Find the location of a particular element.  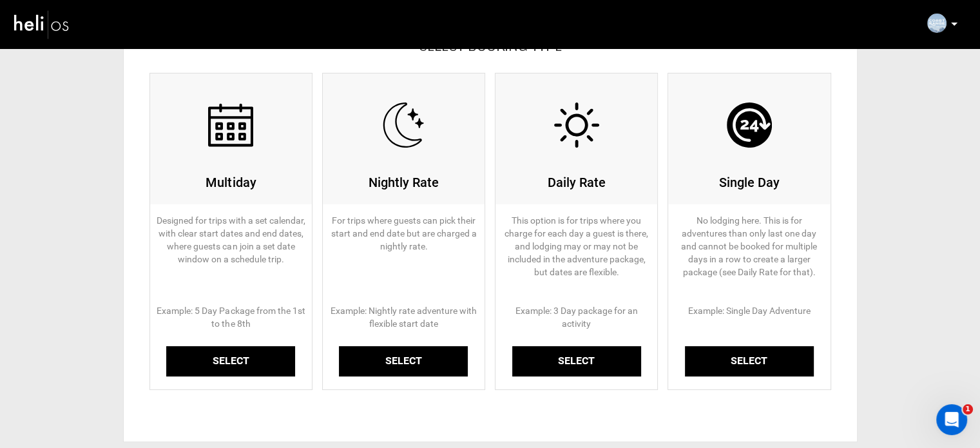

p: Example: Single Day Adventure is located at coordinates (750, 317).